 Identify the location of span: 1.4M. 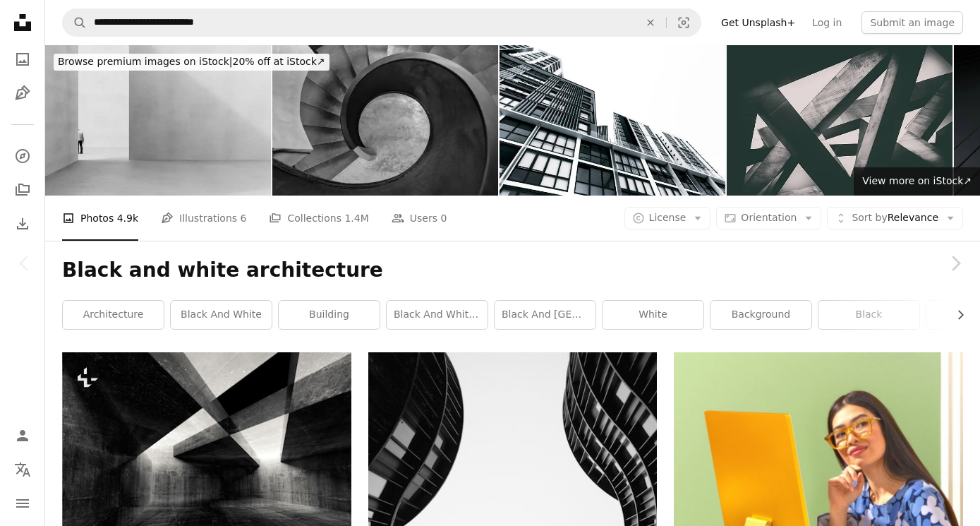
(357, 218).